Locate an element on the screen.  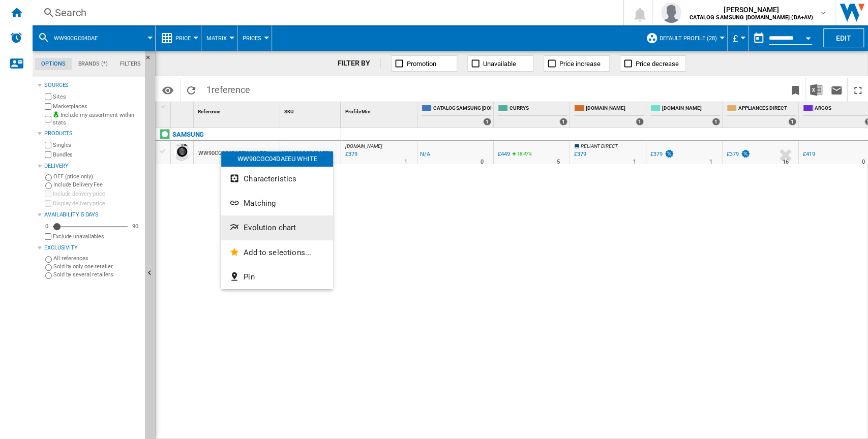
button: Add to selections... is located at coordinates (277, 252).